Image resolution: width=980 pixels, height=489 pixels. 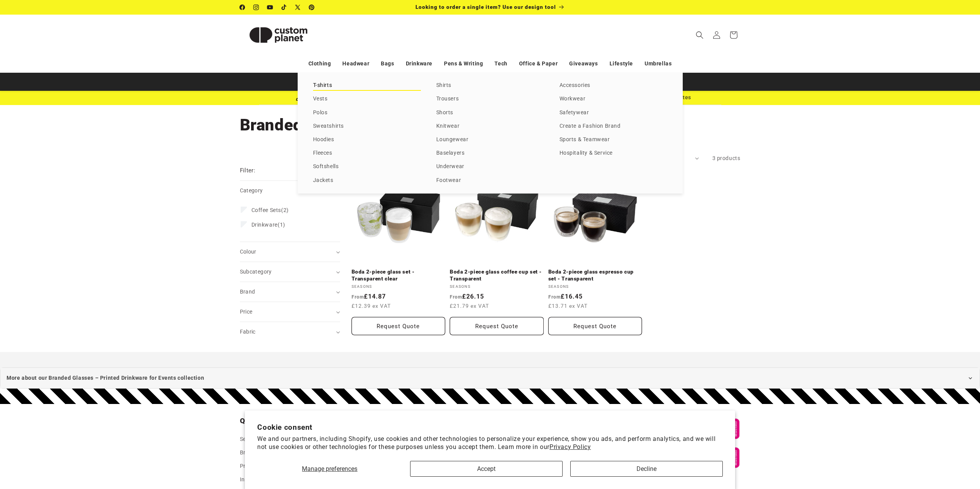 I want to click on a: Lifestyle, so click(x=621, y=63).